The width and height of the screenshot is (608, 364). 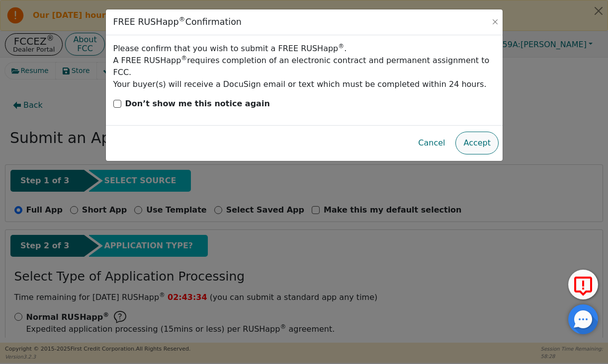 I want to click on button: Cancel, so click(x=432, y=143).